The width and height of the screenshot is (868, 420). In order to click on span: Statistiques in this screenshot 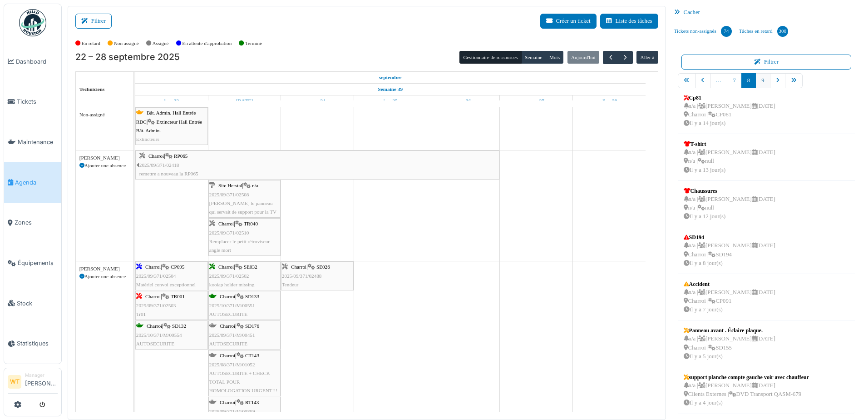, I will do `click(37, 343)`.